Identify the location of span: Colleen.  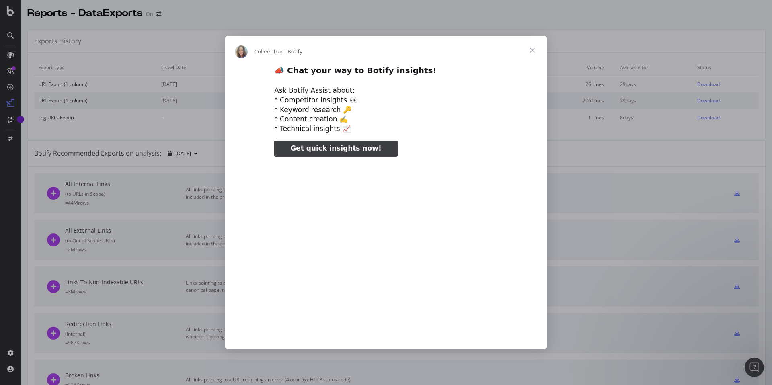
(264, 51).